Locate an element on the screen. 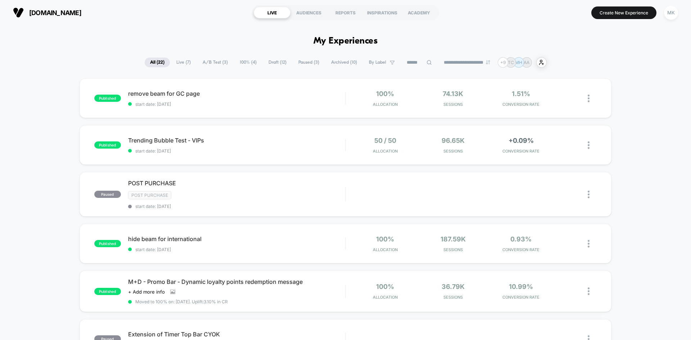 This screenshot has height=340, width=691. span: 36.79k is located at coordinates (453, 287).